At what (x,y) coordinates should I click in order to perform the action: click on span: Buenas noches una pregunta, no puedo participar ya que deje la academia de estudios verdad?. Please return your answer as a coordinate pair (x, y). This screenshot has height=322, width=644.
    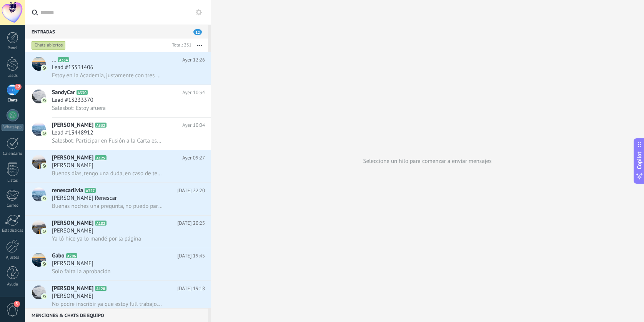
    Looking at the image, I should click on (107, 206).